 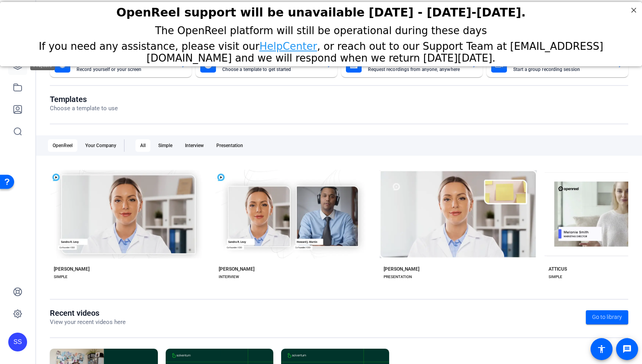 What do you see at coordinates (194, 145) in the screenshot?
I see `div: Interview` at bounding box center [194, 145].